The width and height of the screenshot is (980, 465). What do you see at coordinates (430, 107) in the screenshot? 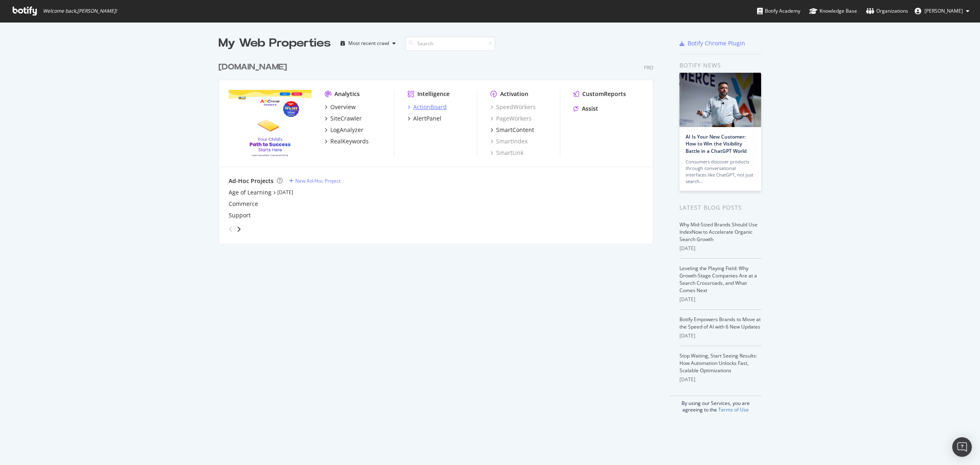
I see `div: ActionBoard` at bounding box center [430, 107].